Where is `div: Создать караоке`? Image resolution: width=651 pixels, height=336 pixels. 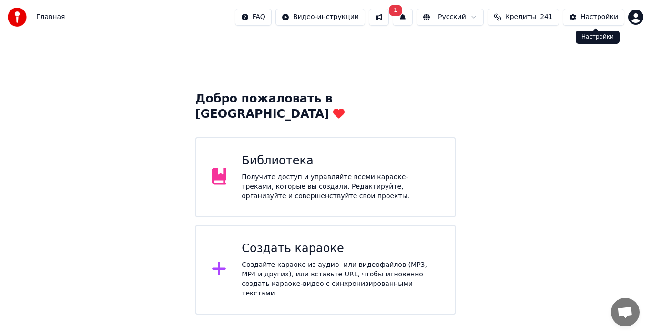
div: Создать караоке is located at coordinates (340, 249).